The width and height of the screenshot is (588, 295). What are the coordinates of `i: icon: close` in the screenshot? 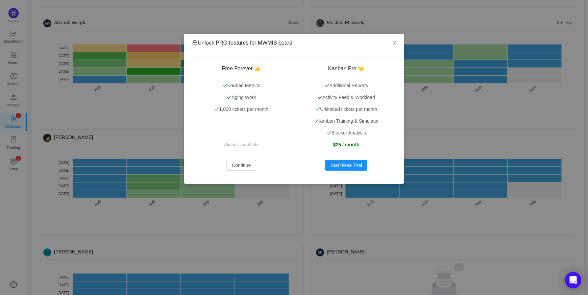 It's located at (394, 43).